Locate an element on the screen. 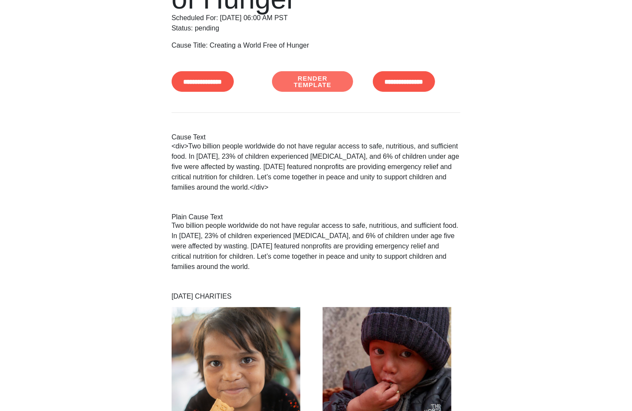 This screenshot has width=632, height=411. a: Render Template is located at coordinates (312, 82).